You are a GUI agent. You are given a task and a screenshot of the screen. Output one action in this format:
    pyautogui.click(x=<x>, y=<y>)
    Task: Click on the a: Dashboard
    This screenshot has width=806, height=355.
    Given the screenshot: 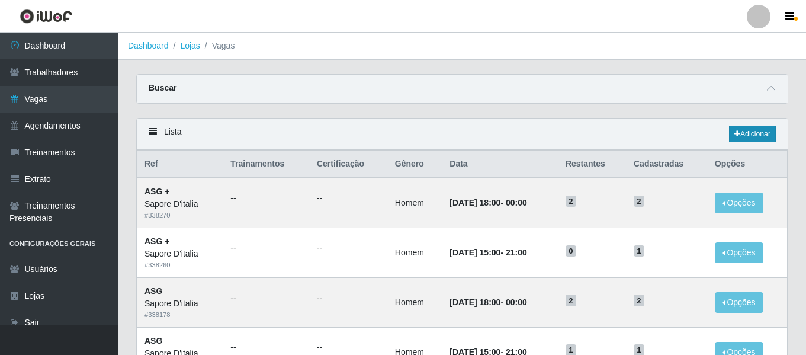 What is the action you would take?
    pyautogui.click(x=148, y=46)
    